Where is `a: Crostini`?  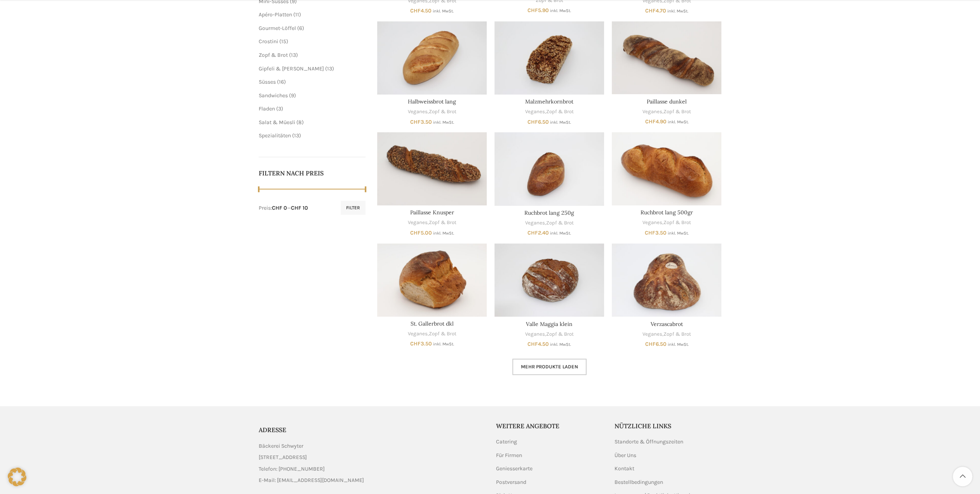
a: Crostini is located at coordinates (269, 41).